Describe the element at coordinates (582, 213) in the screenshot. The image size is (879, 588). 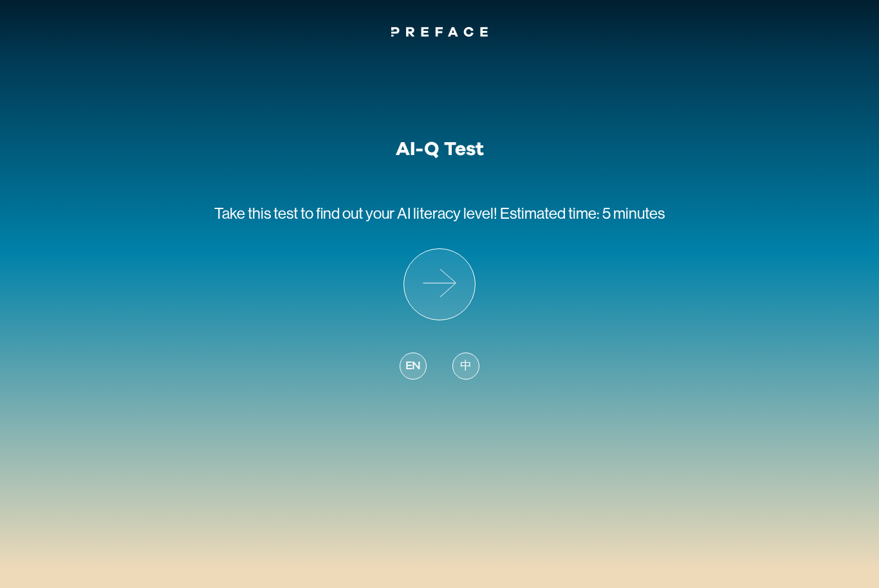
I see `span: Estimated time: 5 minutes` at that location.